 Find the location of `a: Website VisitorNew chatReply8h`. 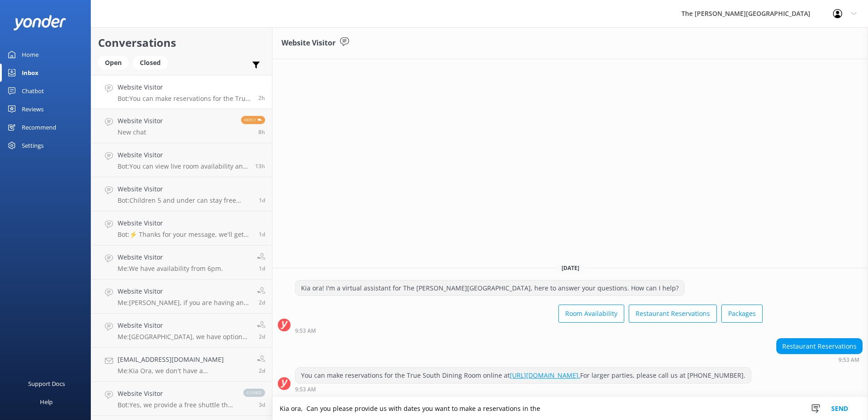

a: Website VisitorNew chatReply8h is located at coordinates (182, 126).